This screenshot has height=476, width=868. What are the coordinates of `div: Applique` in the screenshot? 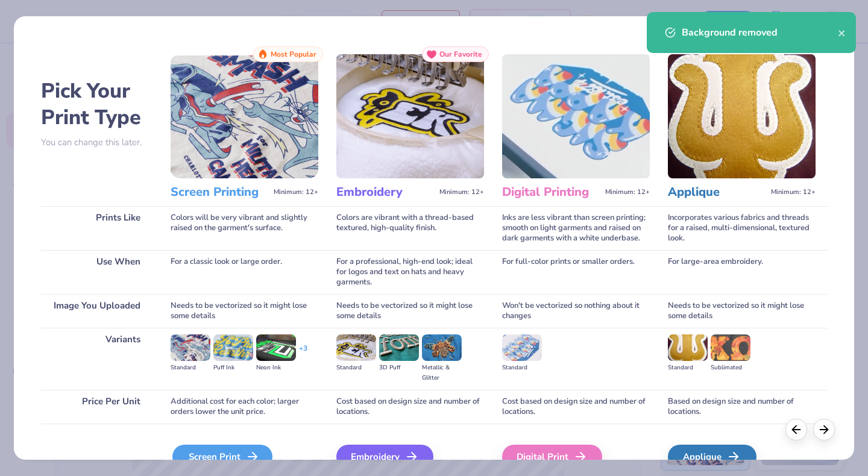 It's located at (712, 457).